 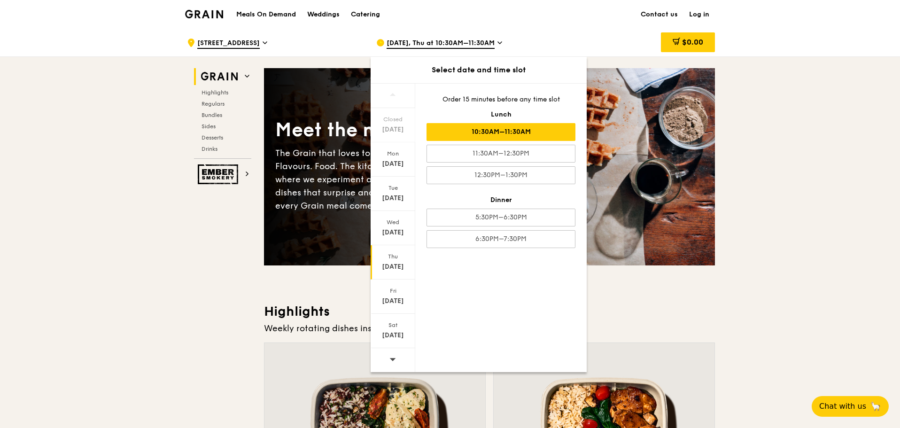 I want to click on h3: Highlights, so click(x=490, y=311).